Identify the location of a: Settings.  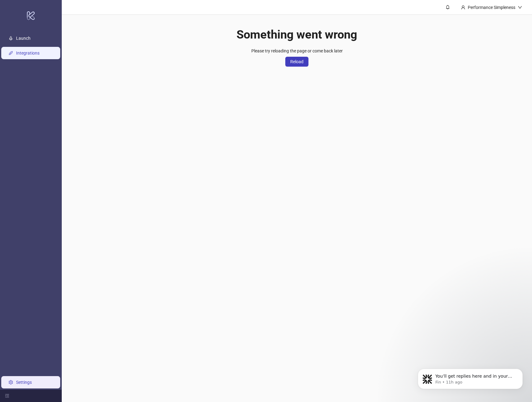
(24, 383).